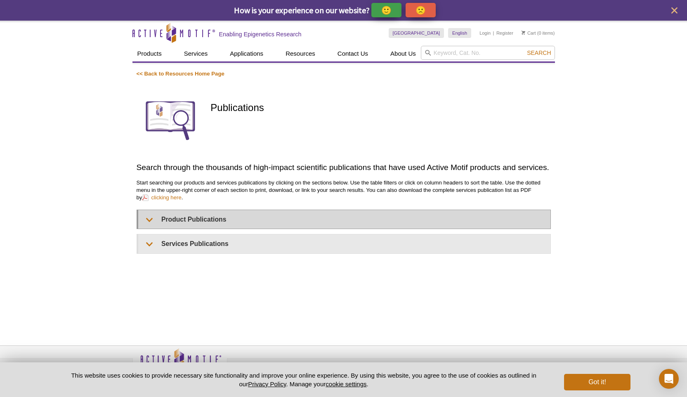  What do you see at coordinates (302, 10) in the screenshot?
I see `span: How is your experience on our website?` at bounding box center [302, 10].